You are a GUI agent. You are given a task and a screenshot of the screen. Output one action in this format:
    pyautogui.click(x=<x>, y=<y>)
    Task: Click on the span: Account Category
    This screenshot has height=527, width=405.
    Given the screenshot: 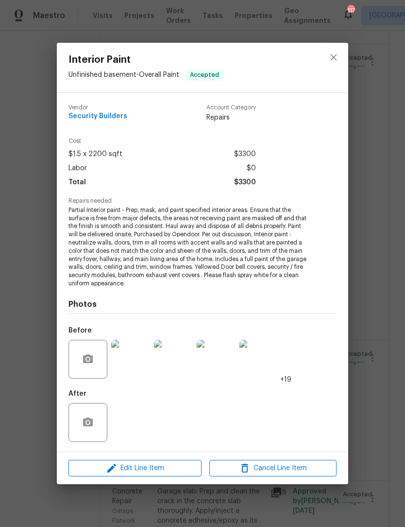 What is the action you would take?
    pyautogui.click(x=231, y=107)
    